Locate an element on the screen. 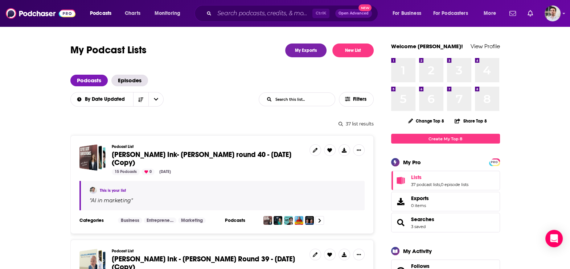 Image resolution: width=570 pixels, height=269 pixels. span: Open Advanced is located at coordinates (353, 13).